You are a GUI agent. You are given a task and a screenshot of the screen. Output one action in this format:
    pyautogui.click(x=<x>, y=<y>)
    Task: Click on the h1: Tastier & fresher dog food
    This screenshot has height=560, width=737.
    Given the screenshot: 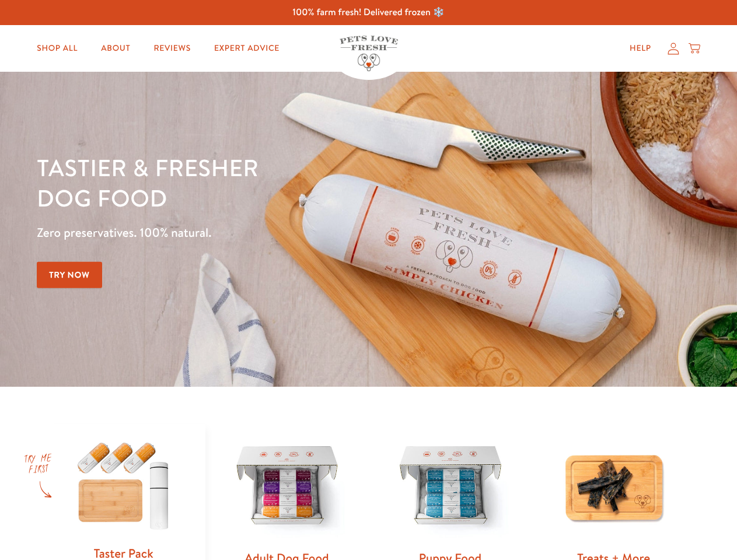 What is the action you would take?
    pyautogui.click(x=258, y=182)
    